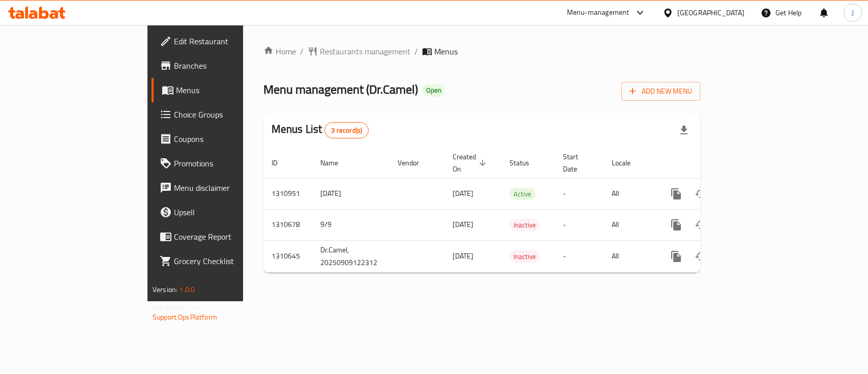  Describe the element at coordinates (165, 290) in the screenshot. I see `span: Version:` at that location.